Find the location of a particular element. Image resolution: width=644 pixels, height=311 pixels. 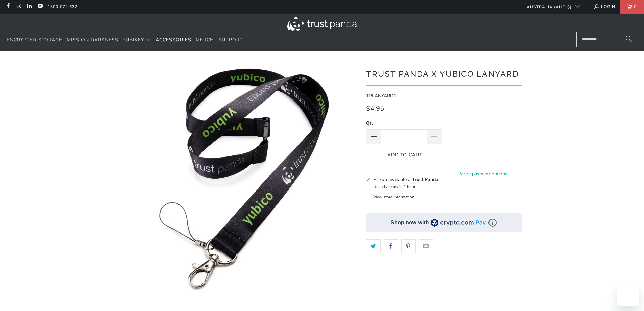

small: Usually ready in 1 hour is located at coordinates (394, 187).